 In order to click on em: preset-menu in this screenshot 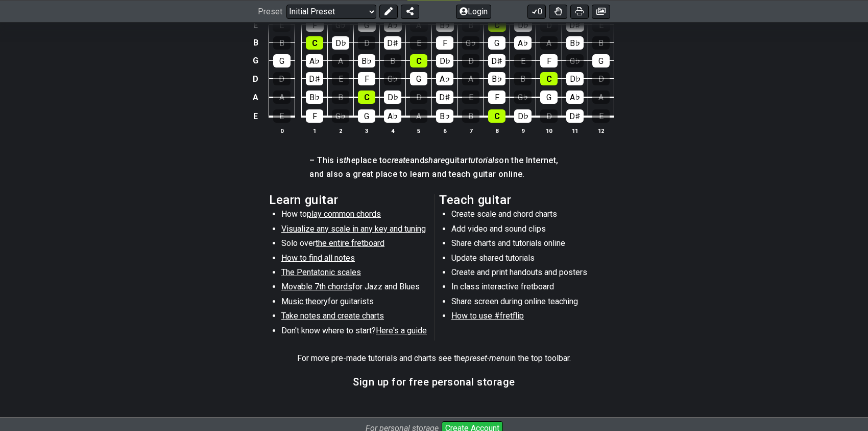, I will do `click(487, 357)`.